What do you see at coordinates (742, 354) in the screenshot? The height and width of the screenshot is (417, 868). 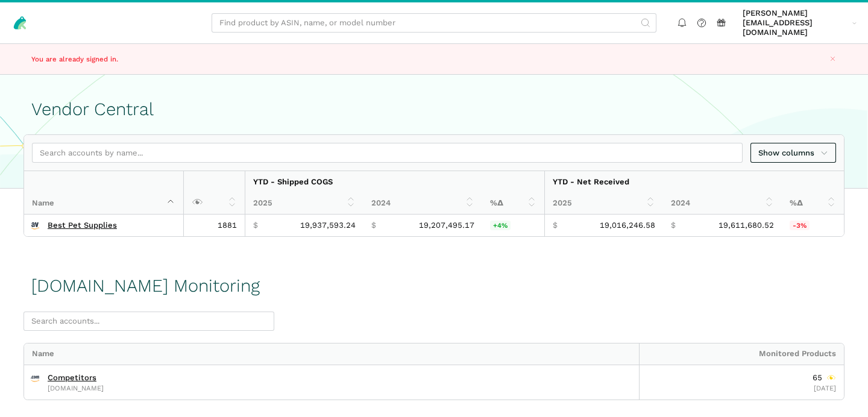 I see `div: Monitored Products` at bounding box center [742, 354].